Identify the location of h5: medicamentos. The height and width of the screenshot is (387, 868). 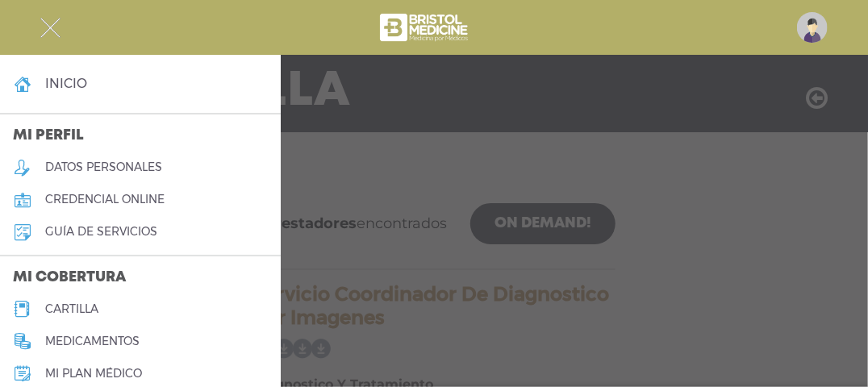
(92, 341).